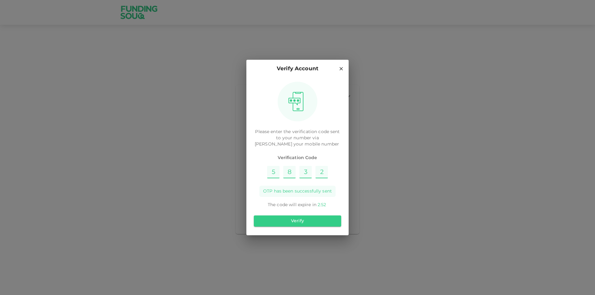 Image resolution: width=595 pixels, height=295 pixels. Describe the element at coordinates (289, 172) in the screenshot. I see `input: Please enter OTP character 2` at that location.